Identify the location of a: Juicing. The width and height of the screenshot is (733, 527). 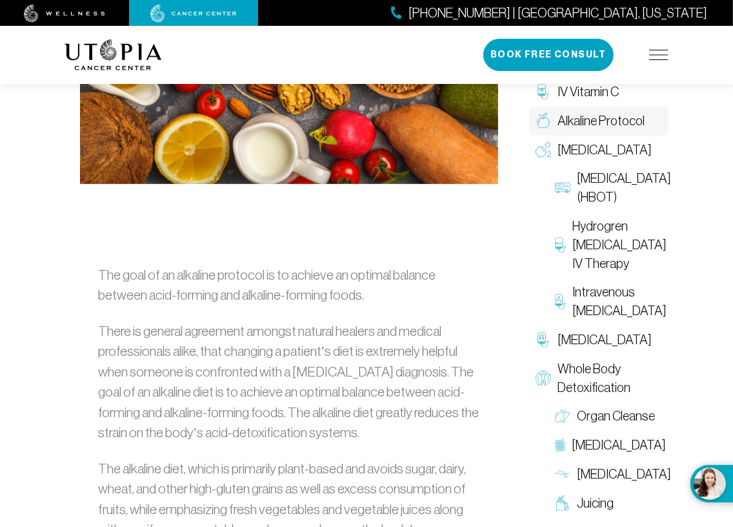
(608, 503).